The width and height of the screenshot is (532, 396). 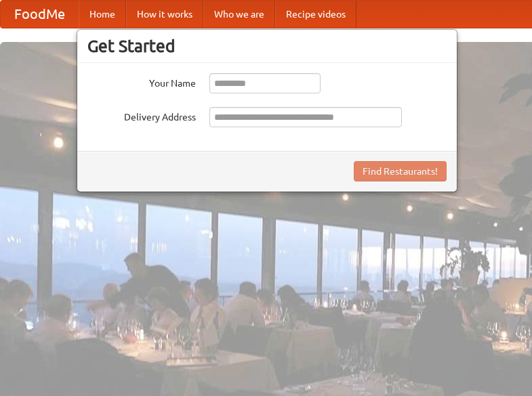 What do you see at coordinates (267, 46) in the screenshot?
I see `h3: Get Started` at bounding box center [267, 46].